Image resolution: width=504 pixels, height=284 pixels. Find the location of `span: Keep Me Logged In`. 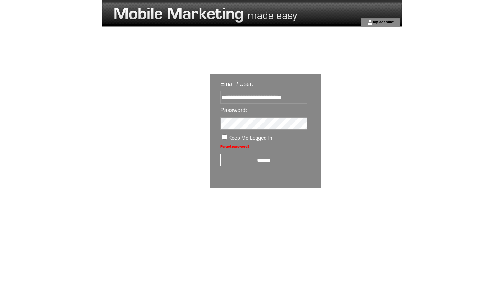

span: Keep Me Logged In is located at coordinates (250, 138).